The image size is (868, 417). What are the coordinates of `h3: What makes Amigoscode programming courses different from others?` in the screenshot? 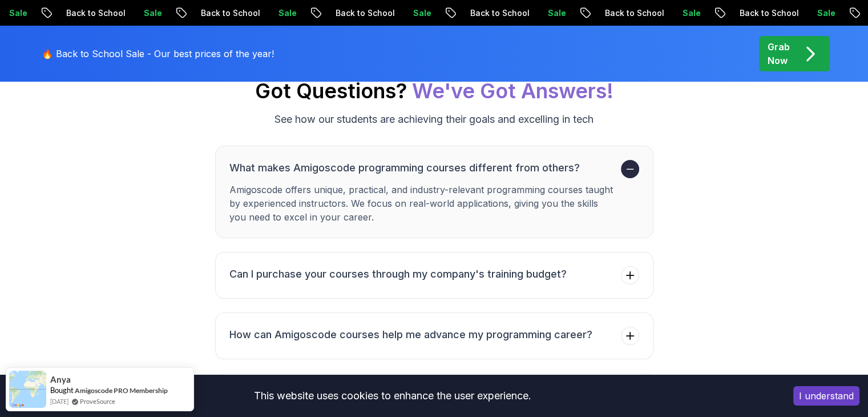 It's located at (423, 168).